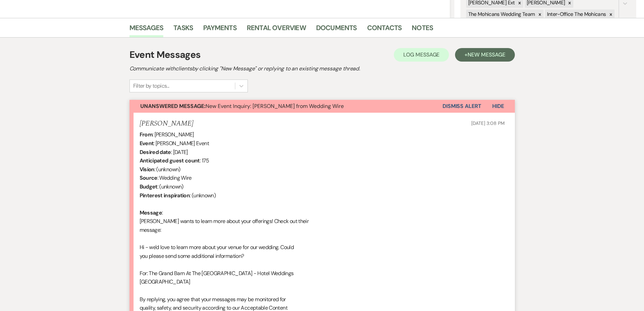 This screenshot has height=311, width=644. Describe the element at coordinates (462, 106) in the screenshot. I see `button: Dismiss Alert` at that location.